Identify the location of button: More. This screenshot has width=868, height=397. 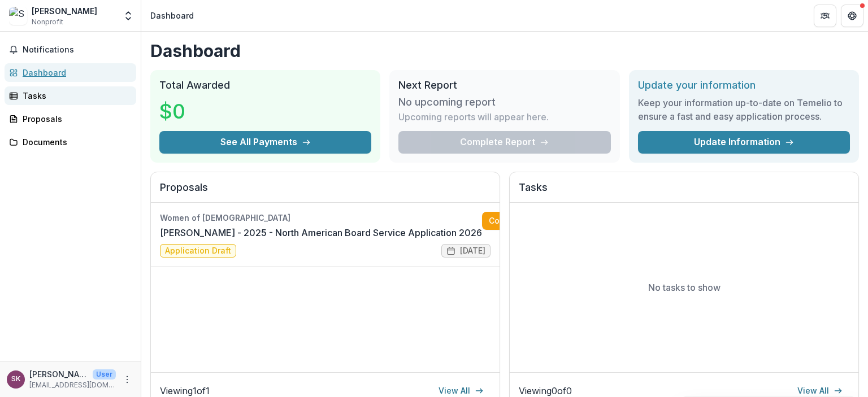
(127, 379).